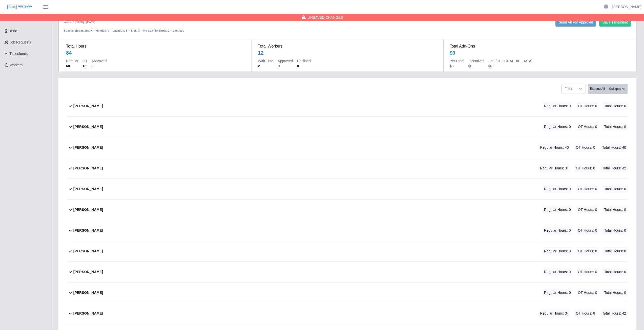  What do you see at coordinates (614, 147) in the screenshot?
I see `span: Total Hours: 40` at bounding box center [614, 147].